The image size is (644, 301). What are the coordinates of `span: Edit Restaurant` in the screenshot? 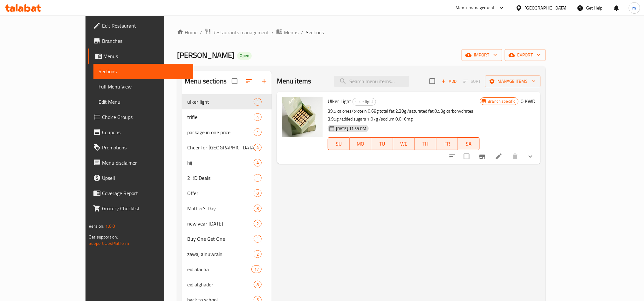 It's located at (145, 25).